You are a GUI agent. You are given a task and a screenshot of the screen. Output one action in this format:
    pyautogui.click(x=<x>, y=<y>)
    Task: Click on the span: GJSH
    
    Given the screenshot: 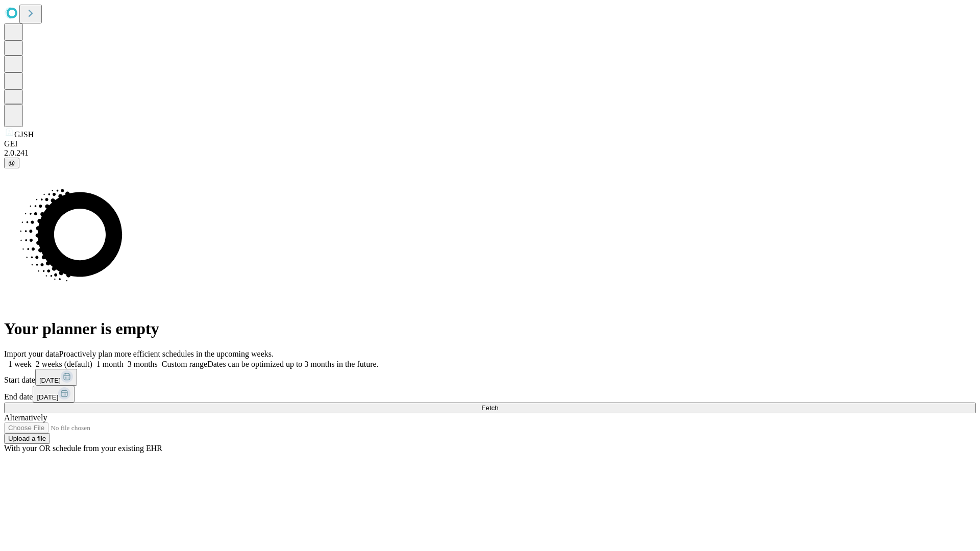 What is the action you would take?
    pyautogui.click(x=24, y=134)
    